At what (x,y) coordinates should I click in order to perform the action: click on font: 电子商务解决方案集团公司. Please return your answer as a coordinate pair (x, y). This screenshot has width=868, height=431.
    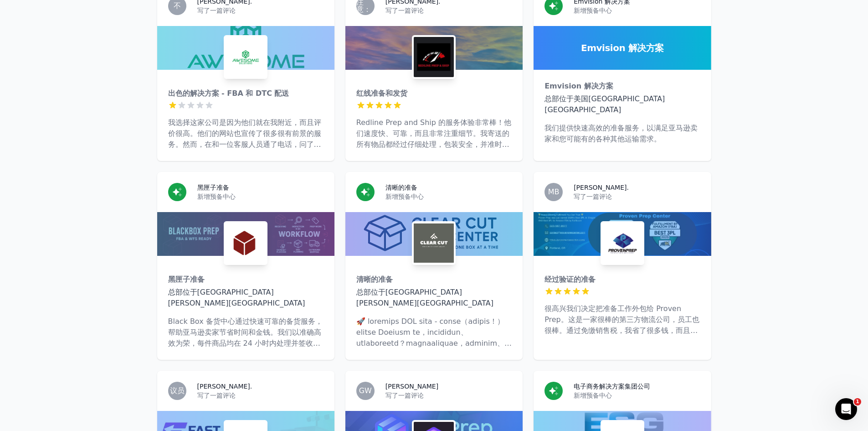
    Looking at the image, I should click on (612, 386).